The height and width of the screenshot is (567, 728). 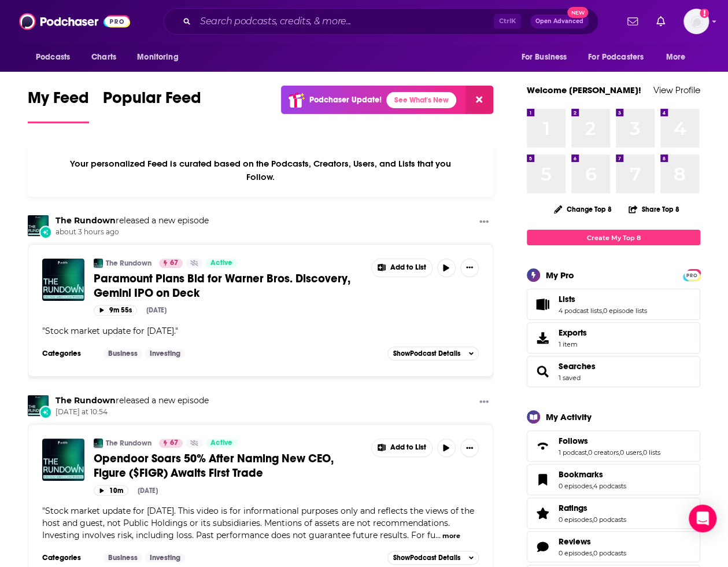 What do you see at coordinates (573, 452) in the screenshot?
I see `a: 1 podcast` at bounding box center [573, 452].